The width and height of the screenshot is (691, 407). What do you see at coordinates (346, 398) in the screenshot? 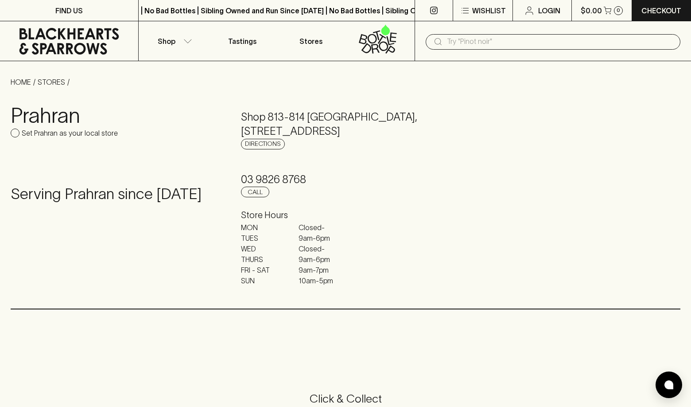
I see `h5: Click & Collect` at bounding box center [346, 398].